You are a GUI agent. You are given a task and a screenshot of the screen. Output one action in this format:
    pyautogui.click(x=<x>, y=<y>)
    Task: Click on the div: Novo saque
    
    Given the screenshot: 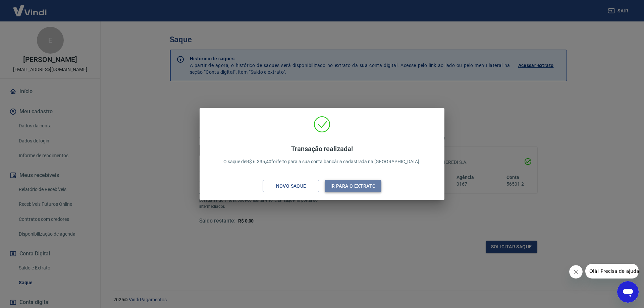 What is the action you would take?
    pyautogui.click(x=291, y=186)
    